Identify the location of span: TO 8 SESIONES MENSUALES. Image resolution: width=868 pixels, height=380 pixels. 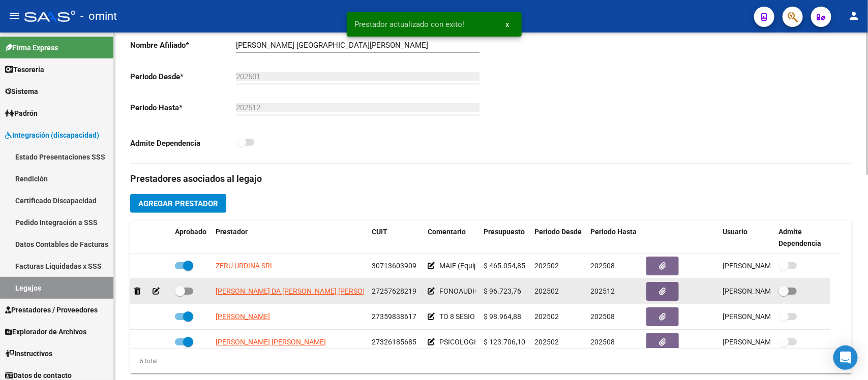
(485, 316).